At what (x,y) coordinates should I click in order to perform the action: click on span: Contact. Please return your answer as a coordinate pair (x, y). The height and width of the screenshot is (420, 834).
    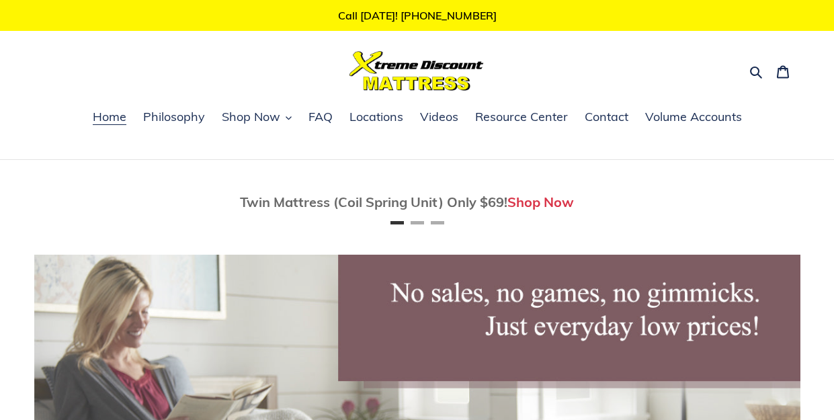
    Looking at the image, I should click on (606, 117).